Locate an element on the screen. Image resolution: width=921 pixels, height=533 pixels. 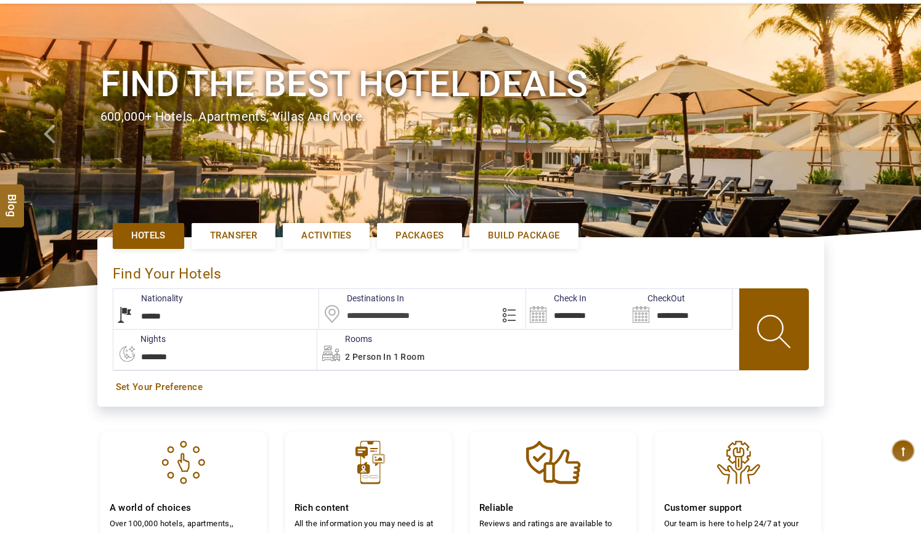
span: Transfer is located at coordinates (233, 235).